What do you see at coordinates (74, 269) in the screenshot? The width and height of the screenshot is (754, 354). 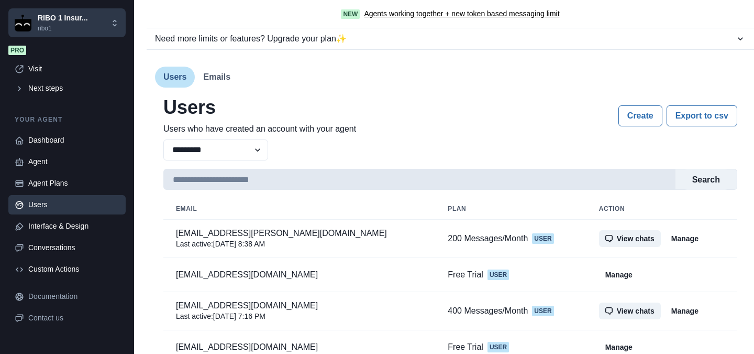 I see `div: Custom Actions` at bounding box center [74, 269].